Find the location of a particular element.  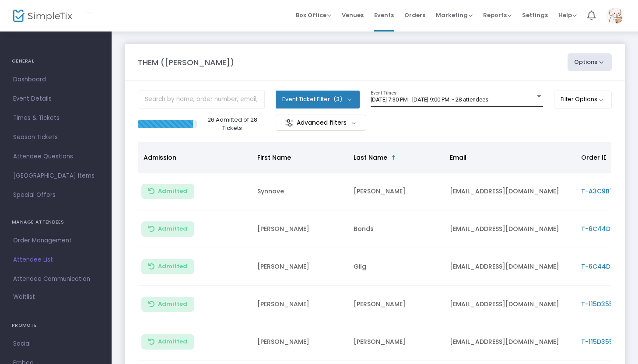

span: Help is located at coordinates (568, 15).